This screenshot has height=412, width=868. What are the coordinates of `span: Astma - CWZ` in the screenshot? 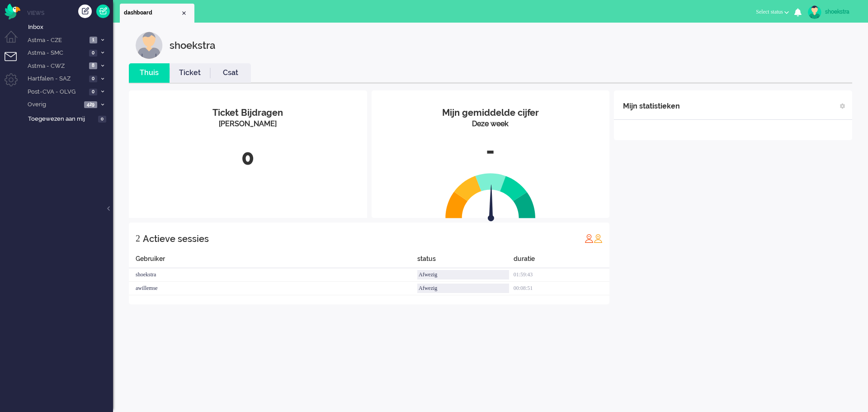 It's located at (56, 66).